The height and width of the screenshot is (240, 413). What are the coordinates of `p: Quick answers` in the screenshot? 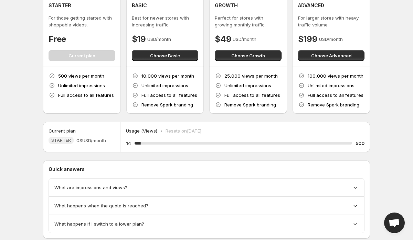 It's located at (206, 170).